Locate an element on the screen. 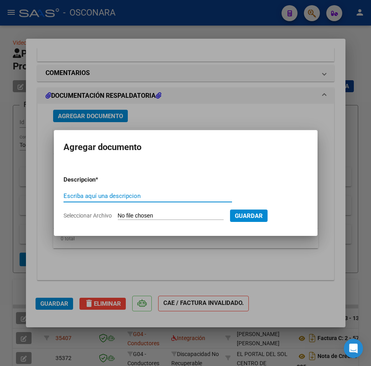 The image size is (371, 366). button: Guardar is located at coordinates (249, 215).